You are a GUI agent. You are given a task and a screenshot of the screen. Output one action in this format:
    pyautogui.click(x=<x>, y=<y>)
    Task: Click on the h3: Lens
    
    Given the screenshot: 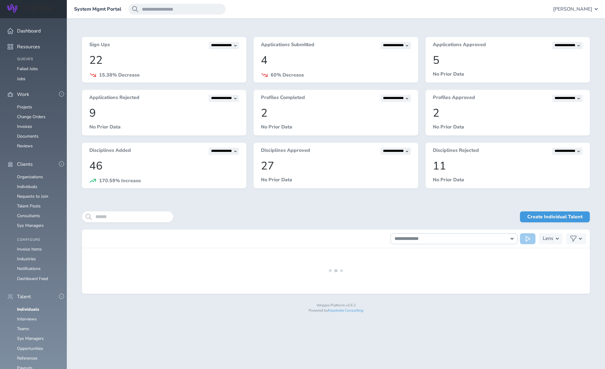 What is the action you would take?
    pyautogui.click(x=548, y=239)
    